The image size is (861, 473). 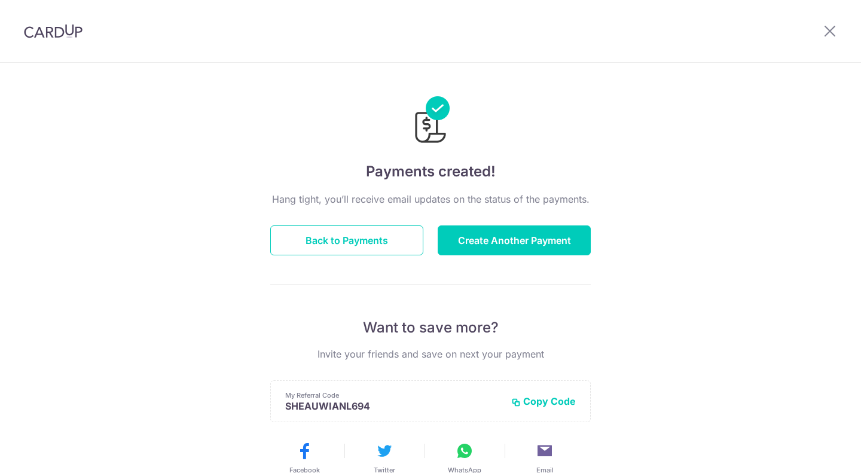 I want to click on p: Want to save more?, so click(x=430, y=328).